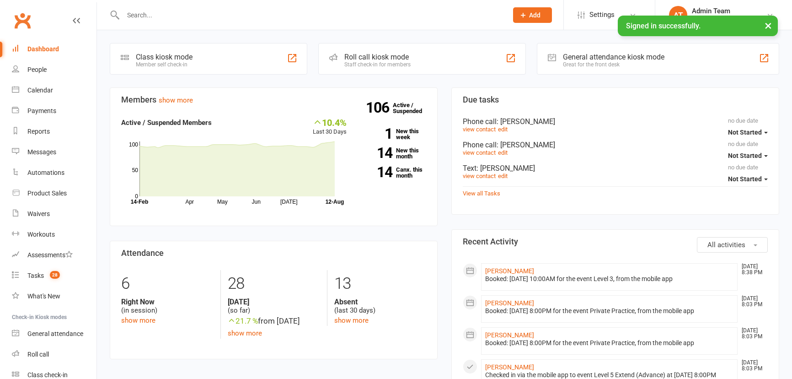 Image resolution: width=792 pixels, height=379 pixels. I want to click on div: (last 30 days), so click(380, 306).